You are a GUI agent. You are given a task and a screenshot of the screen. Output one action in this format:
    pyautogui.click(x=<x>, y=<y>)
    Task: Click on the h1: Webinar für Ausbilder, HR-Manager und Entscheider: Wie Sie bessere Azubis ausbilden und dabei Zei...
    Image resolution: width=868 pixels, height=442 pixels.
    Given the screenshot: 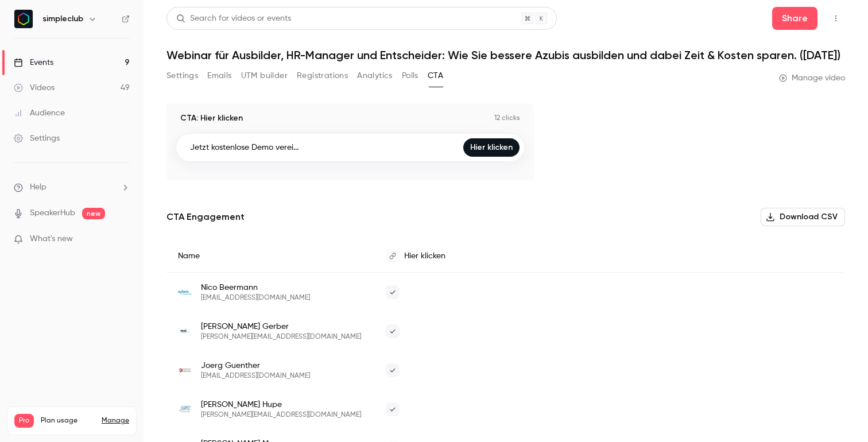 What is the action you would take?
    pyautogui.click(x=505, y=55)
    